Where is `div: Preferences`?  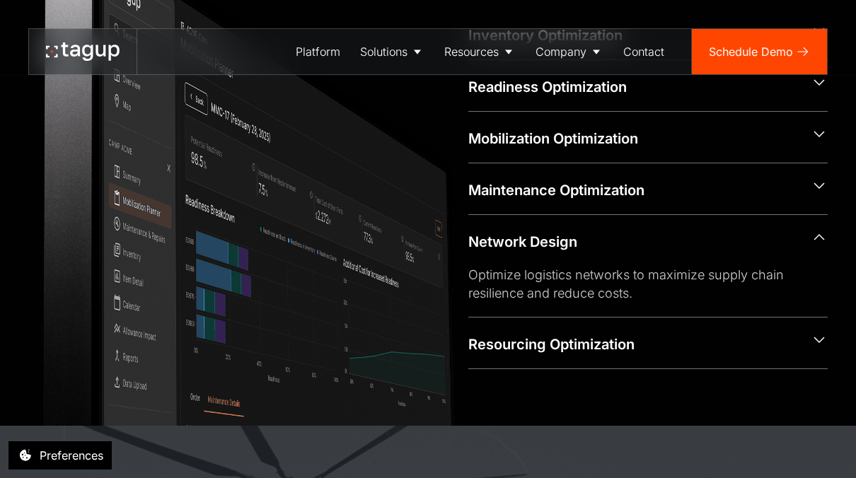
div: Preferences is located at coordinates (71, 456).